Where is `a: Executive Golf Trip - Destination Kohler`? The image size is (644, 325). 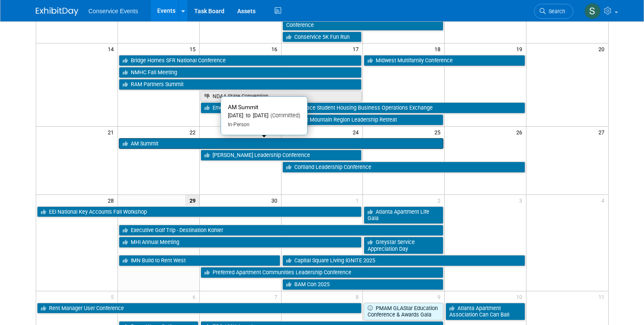 a: Executive Golf Trip - Destination Kohler is located at coordinates (281, 230).